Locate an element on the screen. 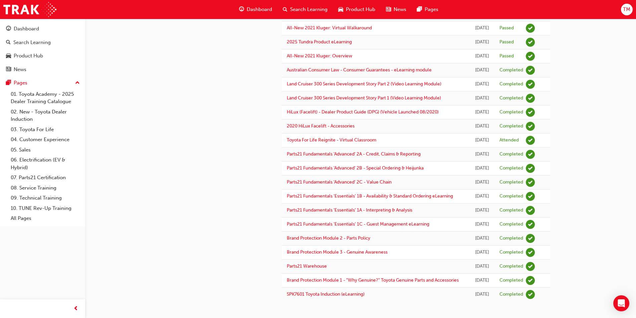 The width and height of the screenshot is (636, 318). a: Parts21 Fundamentals 'Advanced' 2A - Credit, Claims & Reporting is located at coordinates (354, 154).